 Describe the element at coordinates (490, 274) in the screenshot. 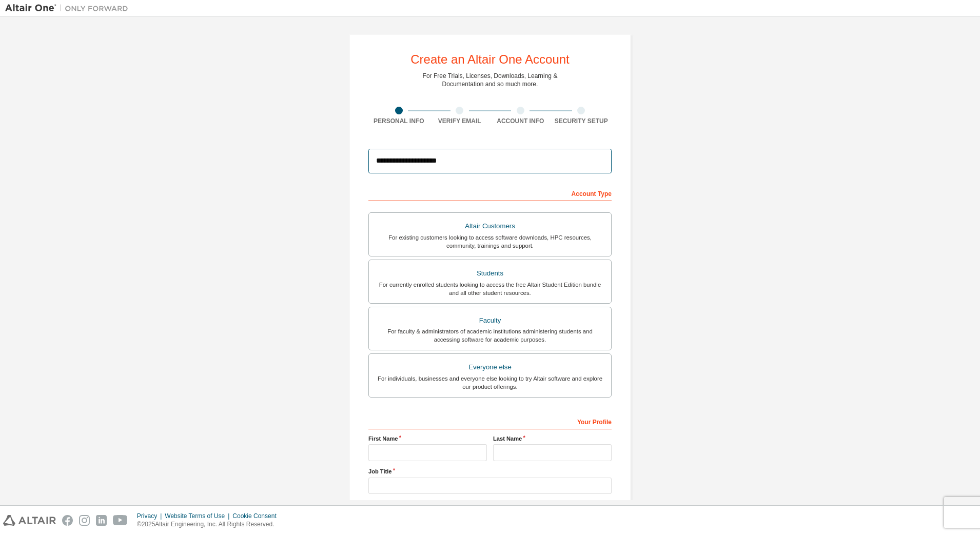

I see `div: Students` at that location.